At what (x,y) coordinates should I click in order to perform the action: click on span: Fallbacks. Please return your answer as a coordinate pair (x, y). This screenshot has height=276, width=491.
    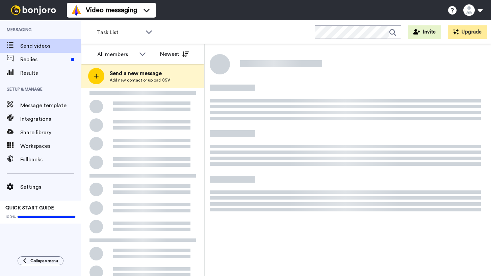
    Looking at the image, I should click on (51, 159).